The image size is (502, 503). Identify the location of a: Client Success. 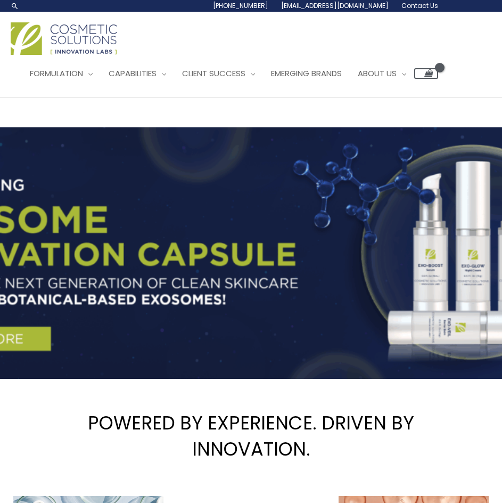
(218, 73).